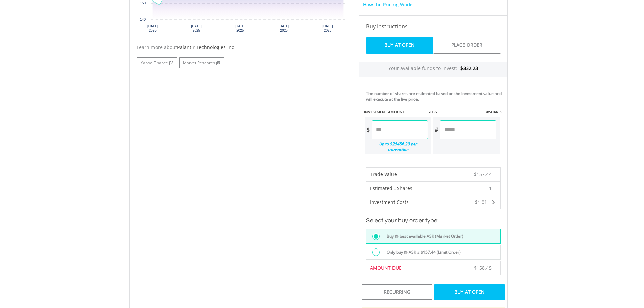  What do you see at coordinates (433, 26) in the screenshot?
I see `h4: Buy Instructions` at bounding box center [433, 26].